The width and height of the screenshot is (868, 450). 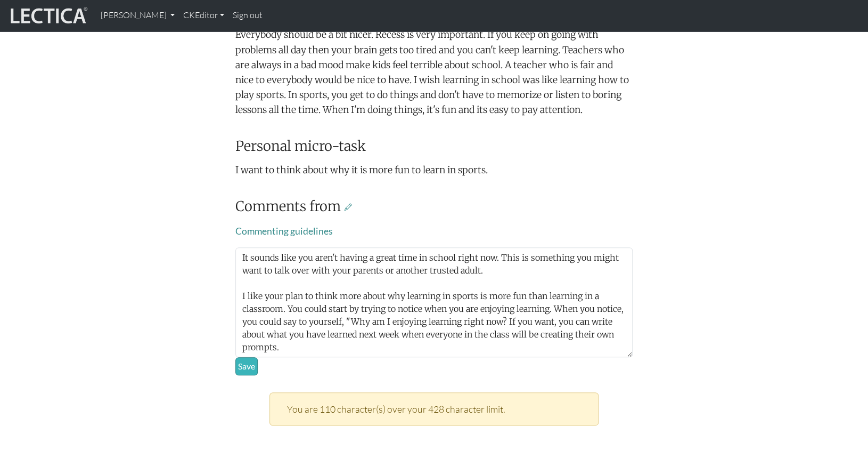 I want to click on h3: Comments from, so click(x=434, y=206).